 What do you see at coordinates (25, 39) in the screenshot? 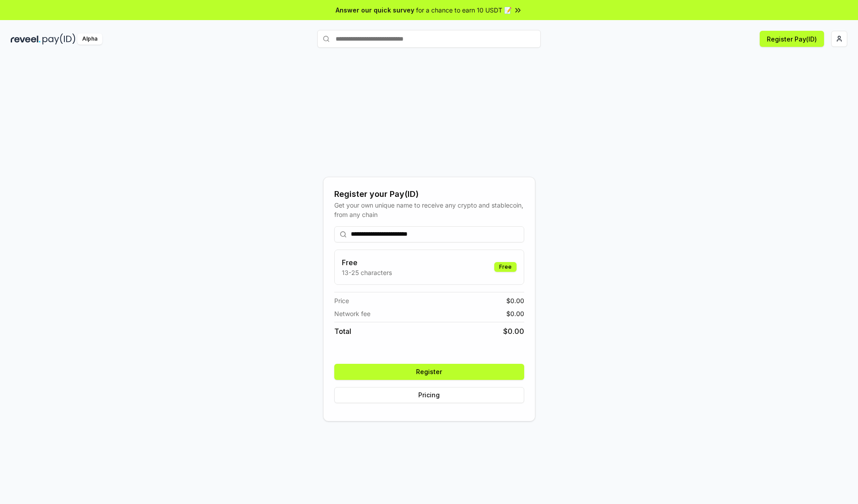
I see `img: reveel_dark` at bounding box center [25, 39].